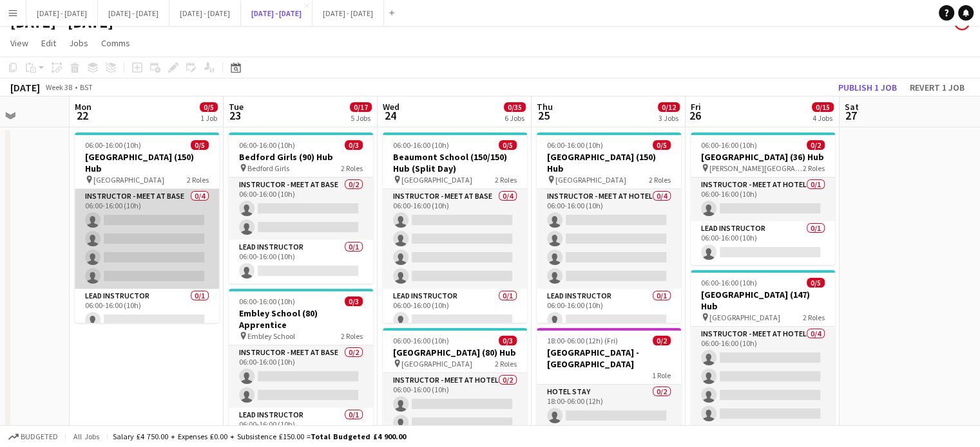  What do you see at coordinates (661, 375) in the screenshot?
I see `span: 1 Role` at bounding box center [661, 375].